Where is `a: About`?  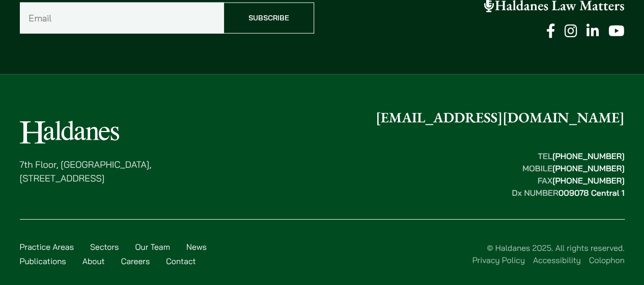 a: About is located at coordinates (94, 261).